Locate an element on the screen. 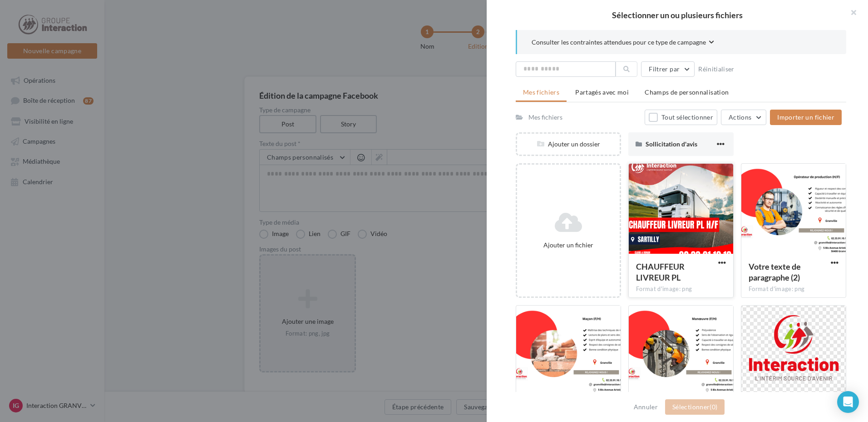  button: Importer un fichier is located at coordinates (806, 117).